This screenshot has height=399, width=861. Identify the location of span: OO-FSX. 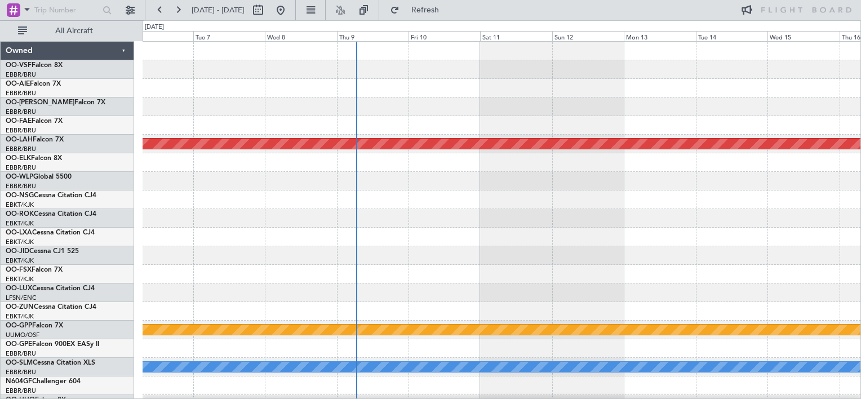
(19, 270).